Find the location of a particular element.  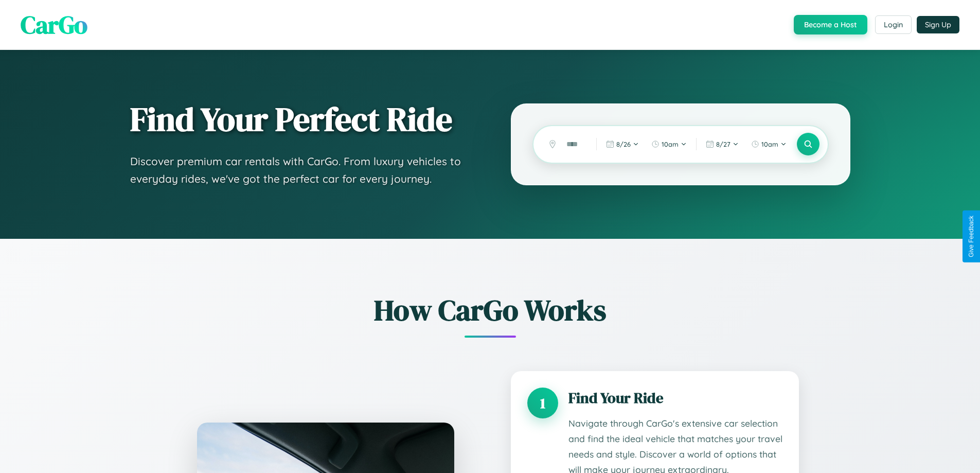

button: 8/26 is located at coordinates (623, 144).